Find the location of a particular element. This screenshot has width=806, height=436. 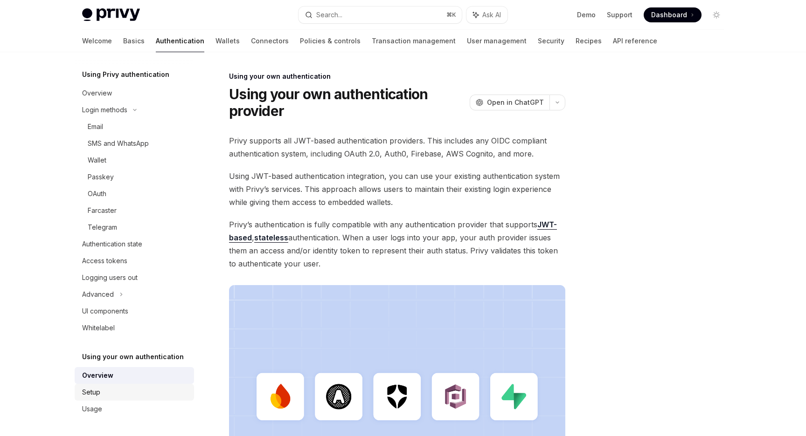

img: light logo is located at coordinates (111, 15).